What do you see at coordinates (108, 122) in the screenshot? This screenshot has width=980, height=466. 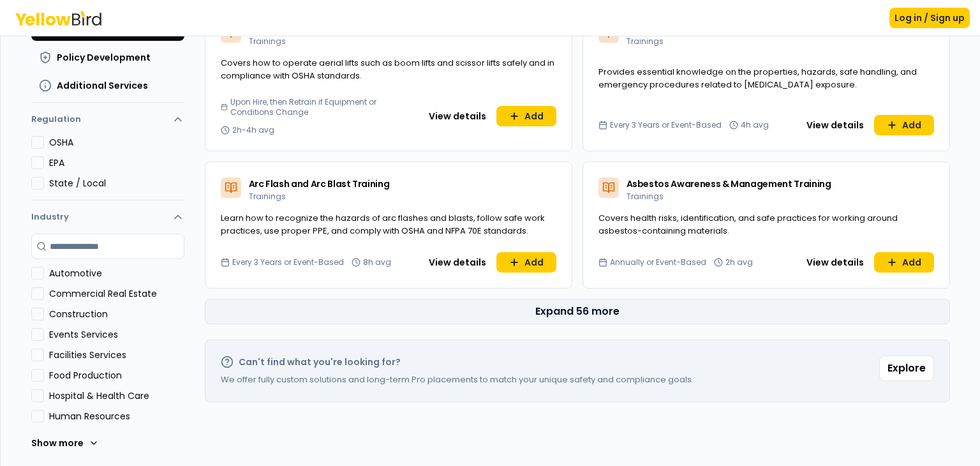 I see `button: Regulation` at bounding box center [108, 122].